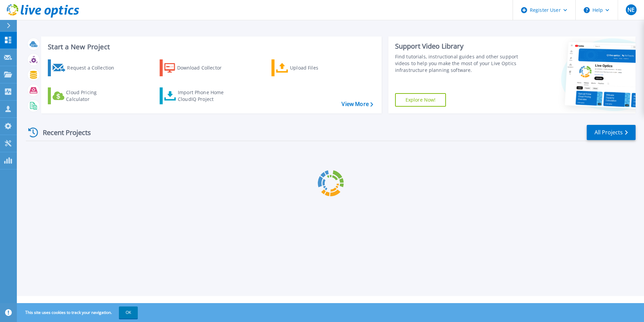  What do you see at coordinates (210, 47) in the screenshot?
I see `h3: Start a New Project` at bounding box center [210, 47].